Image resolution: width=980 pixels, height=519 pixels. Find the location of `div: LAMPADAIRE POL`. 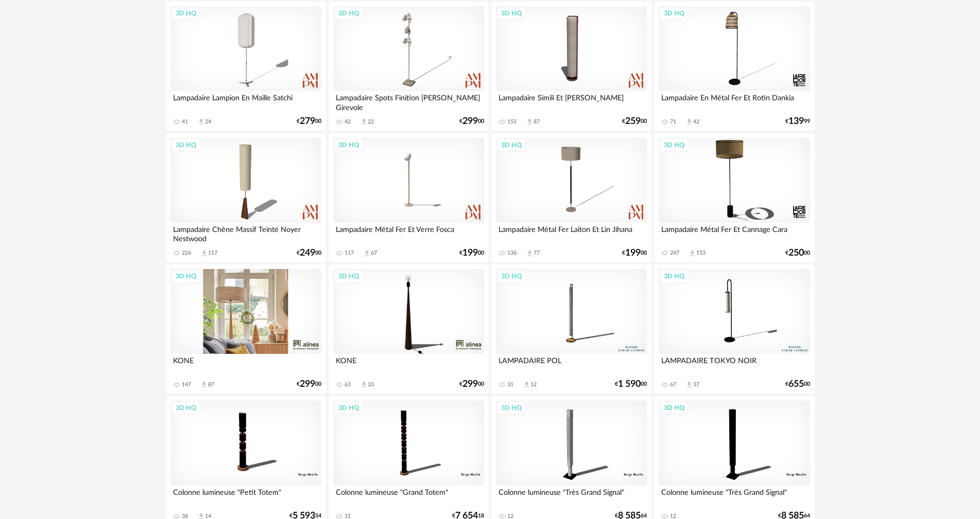

div: LAMPADAIRE POL is located at coordinates (571, 364).